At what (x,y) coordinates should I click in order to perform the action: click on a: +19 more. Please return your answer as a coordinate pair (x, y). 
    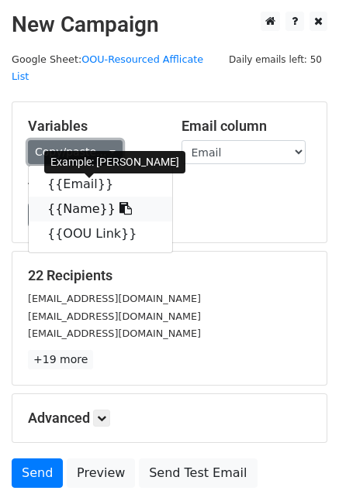
    Looking at the image, I should click on (60, 360).